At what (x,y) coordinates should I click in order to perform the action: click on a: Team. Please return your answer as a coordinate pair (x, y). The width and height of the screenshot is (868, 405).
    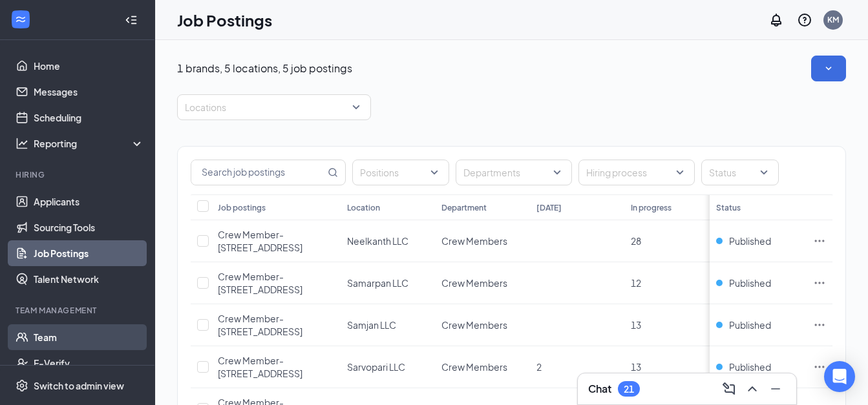
    Looking at the image, I should click on (89, 337).